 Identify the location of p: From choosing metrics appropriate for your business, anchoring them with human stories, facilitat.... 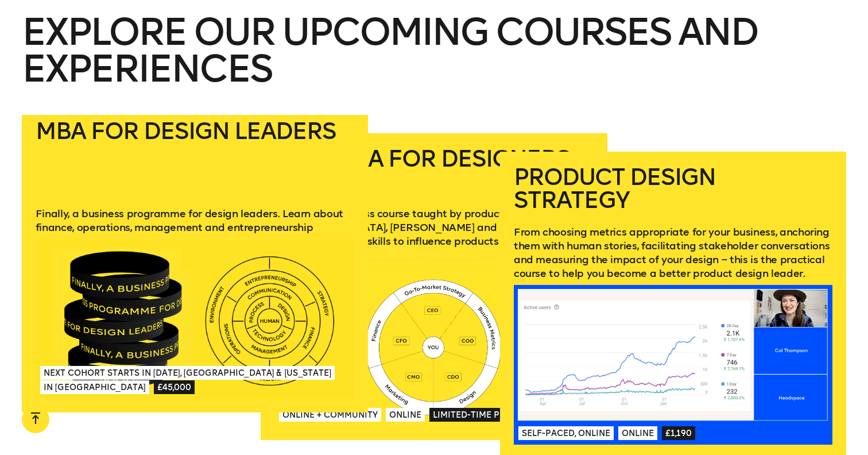
(673, 253).